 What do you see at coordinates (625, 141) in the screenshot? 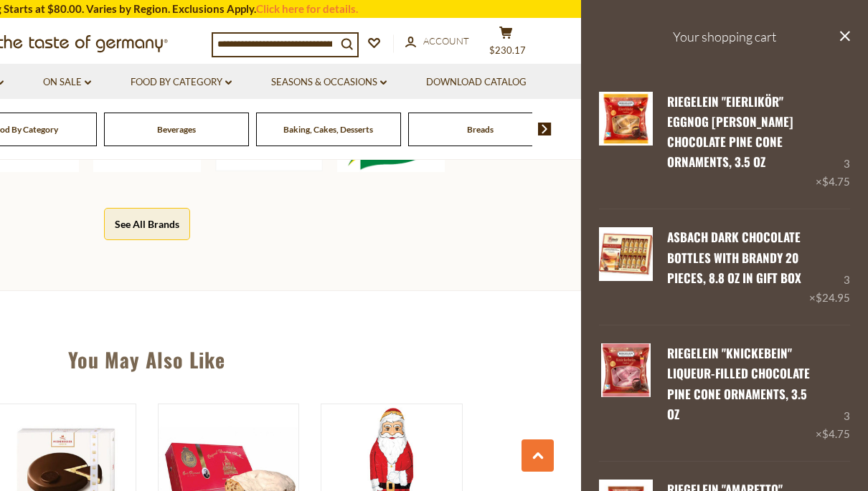
I see `a: Riegelein "Eierlikör" Eggnog Brandy Chocolate Pine Cone Ornaments, 3.5 oz` at bounding box center [625, 141].